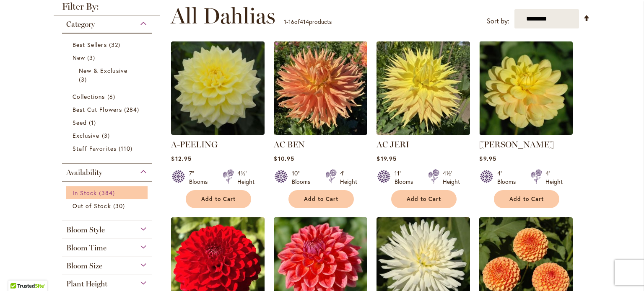 This screenshot has height=291, width=644. What do you see at coordinates (132, 109) in the screenshot?
I see `span: 284` at bounding box center [132, 109].